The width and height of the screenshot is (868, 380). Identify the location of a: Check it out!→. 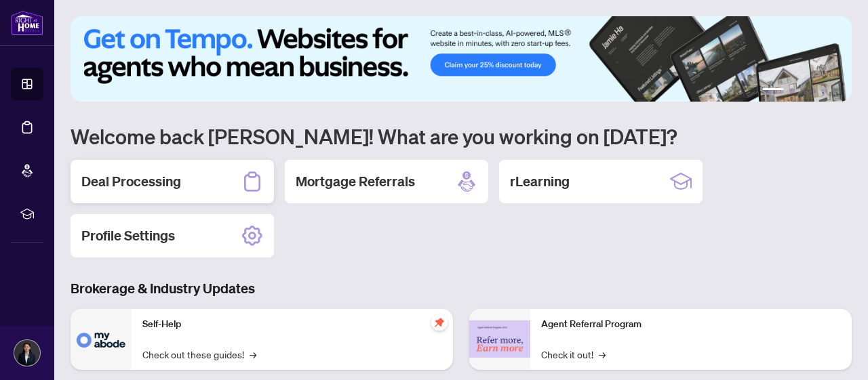
(573, 354).